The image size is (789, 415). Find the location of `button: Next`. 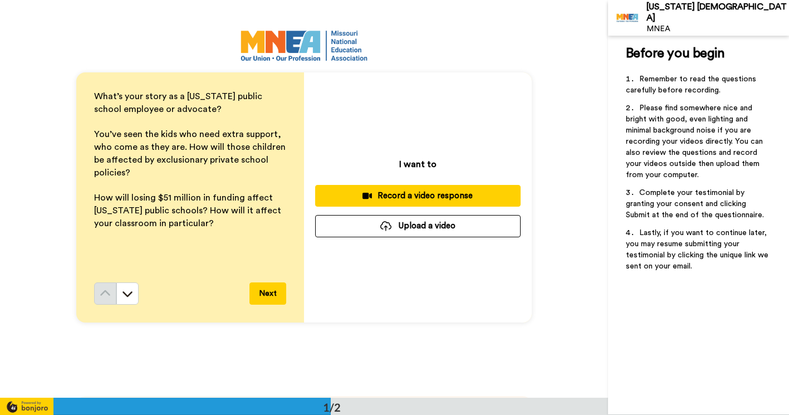

button: Next is located at coordinates (268, 293).